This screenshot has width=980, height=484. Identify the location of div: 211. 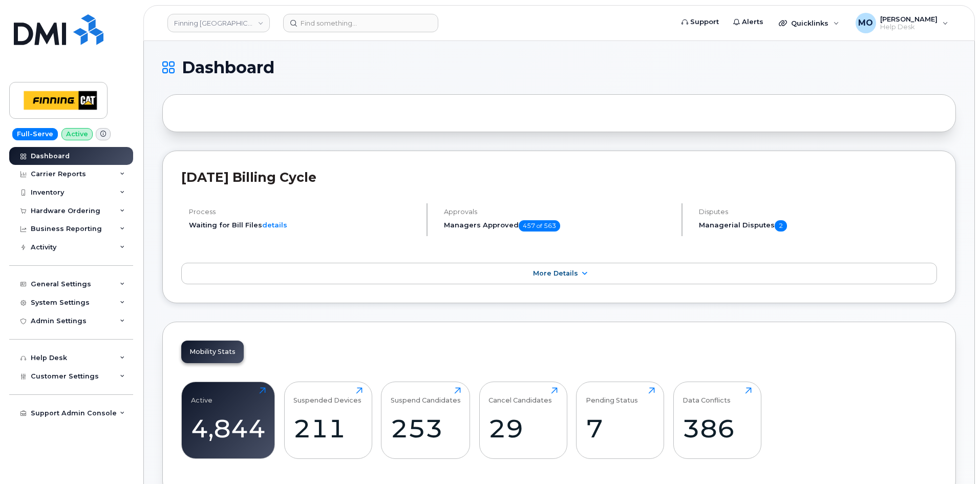
(328, 428).